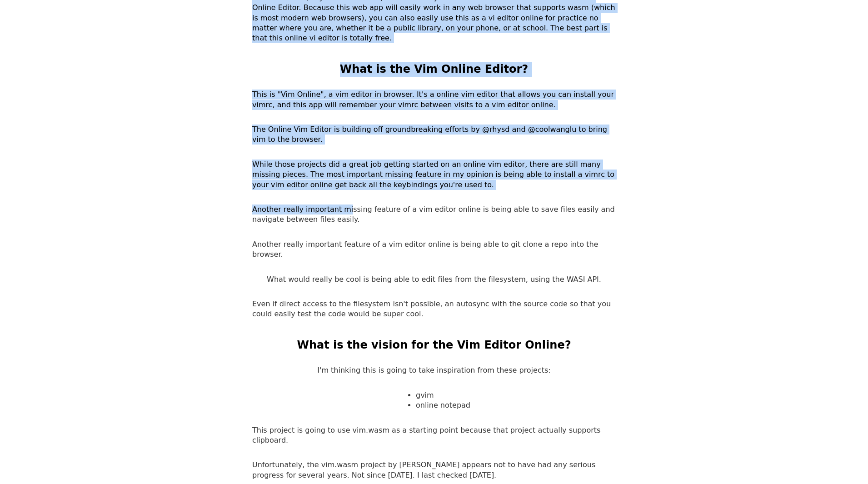  What do you see at coordinates (434, 134) in the screenshot?
I see `p: The Online Vim Editor is building off groundbreaking efforts by @rhysd and @coolwanglu to bring v...` at bounding box center [434, 134].